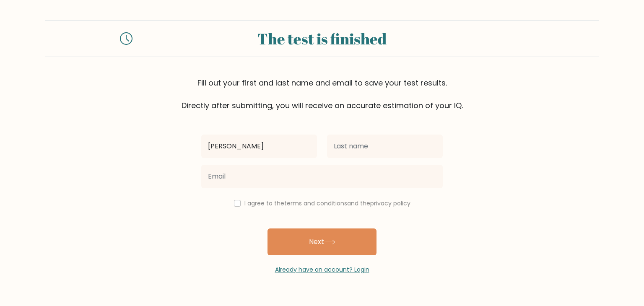 This screenshot has height=306, width=644. What do you see at coordinates (327, 204) in the screenshot?
I see `label: I agree to the and the` at bounding box center [327, 204].